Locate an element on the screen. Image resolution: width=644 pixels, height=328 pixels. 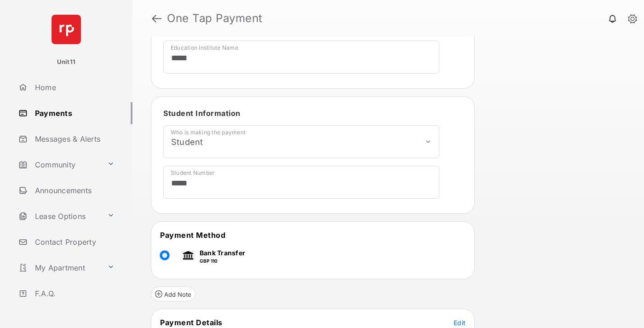
a: Home is located at coordinates (73, 87).